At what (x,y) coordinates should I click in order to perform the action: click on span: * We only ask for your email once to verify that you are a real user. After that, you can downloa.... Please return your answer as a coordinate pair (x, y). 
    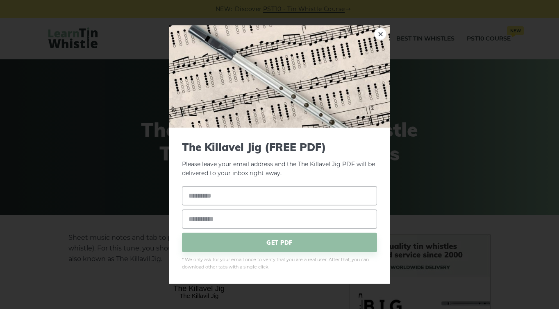
    Looking at the image, I should click on (279, 264).